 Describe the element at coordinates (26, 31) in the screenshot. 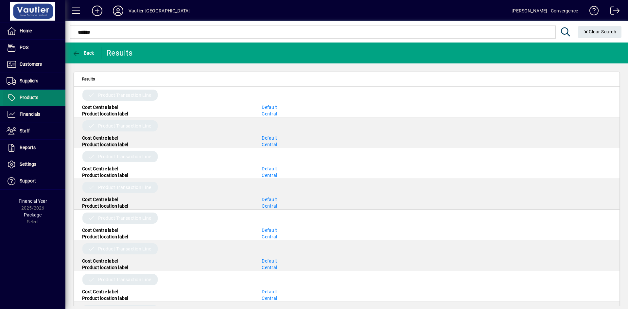

I see `span: Home` at that location.